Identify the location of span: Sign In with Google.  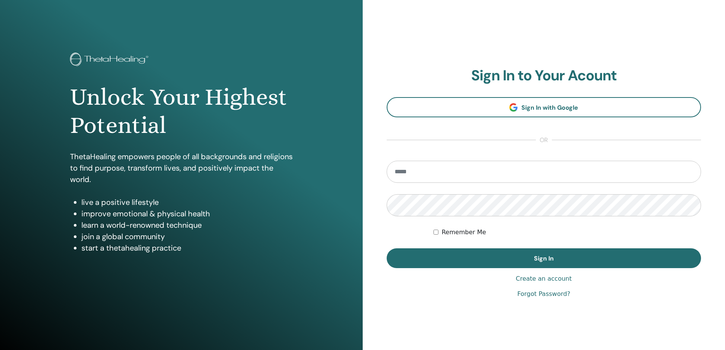
(549, 107).